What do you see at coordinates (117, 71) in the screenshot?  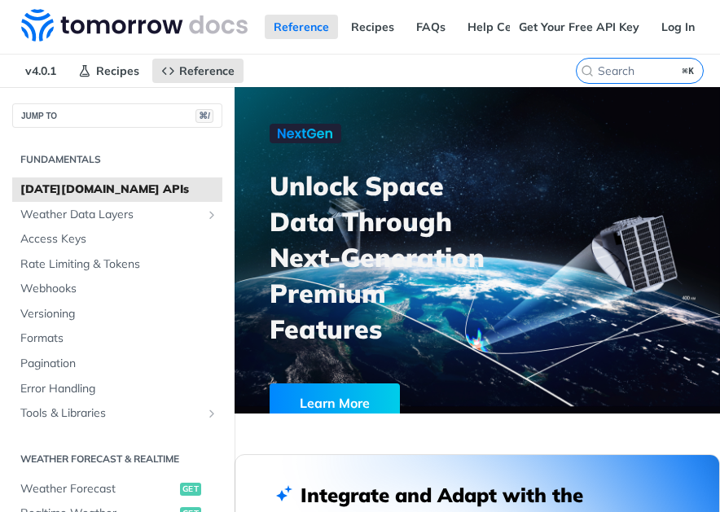 I see `span: Recipes` at bounding box center [117, 71].